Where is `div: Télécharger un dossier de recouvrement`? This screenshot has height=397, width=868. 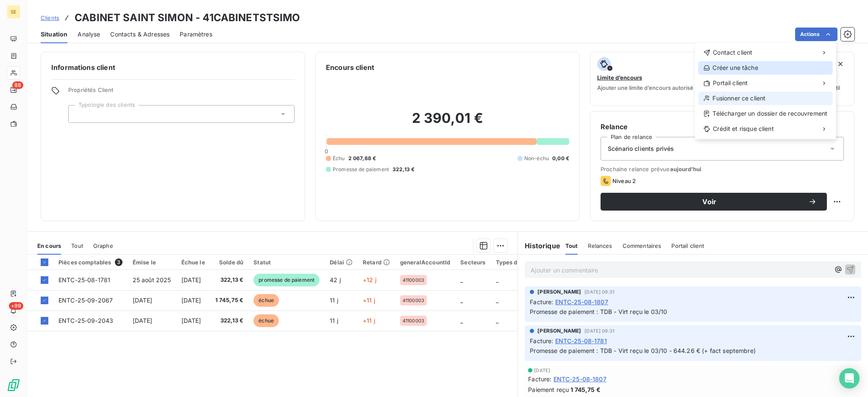
div: Télécharger un dossier de recouvrement is located at coordinates (765, 114).